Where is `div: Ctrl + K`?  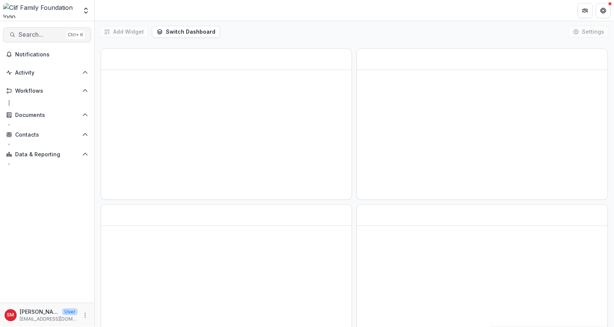 div: Ctrl + K is located at coordinates (75, 35).